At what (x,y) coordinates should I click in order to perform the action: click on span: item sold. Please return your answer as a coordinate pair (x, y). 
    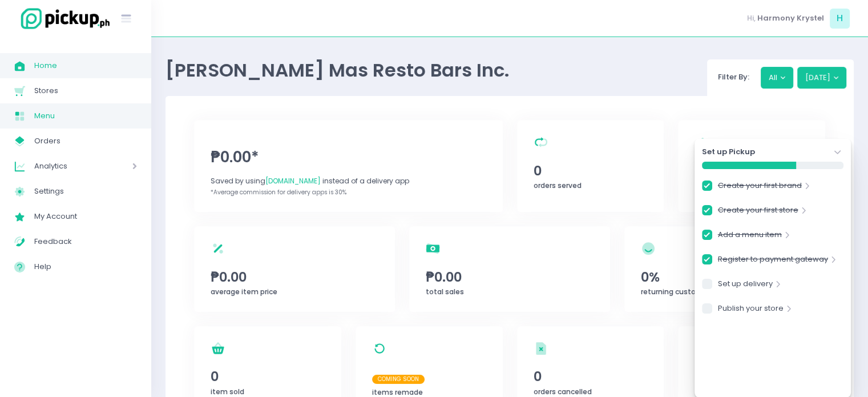
    Looking at the image, I should click on (227, 392).